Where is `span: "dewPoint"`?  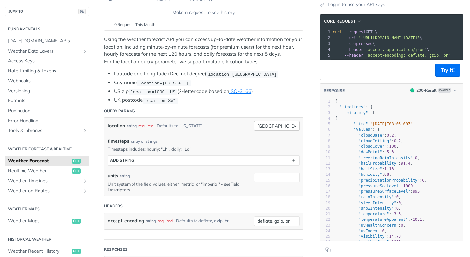 span: "dewPoint" is located at coordinates (370, 152).